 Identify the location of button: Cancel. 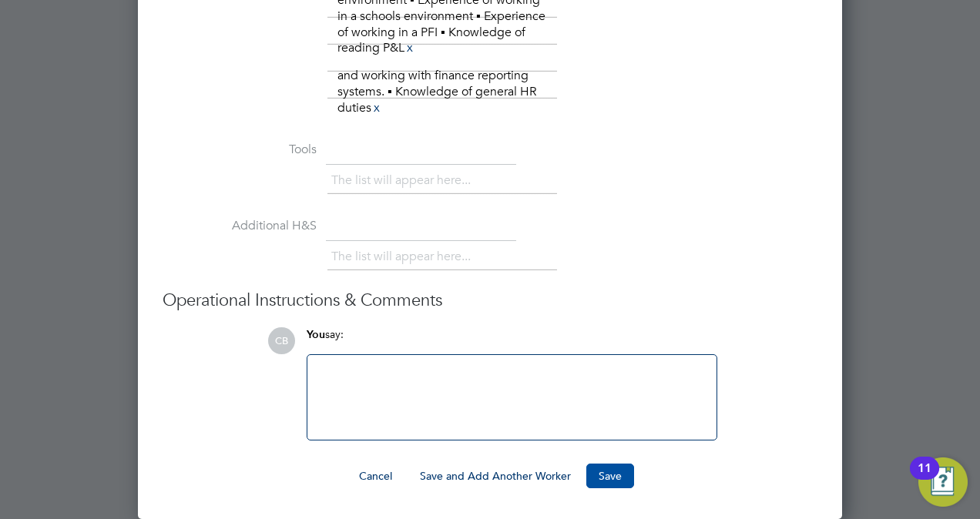
(375, 476).